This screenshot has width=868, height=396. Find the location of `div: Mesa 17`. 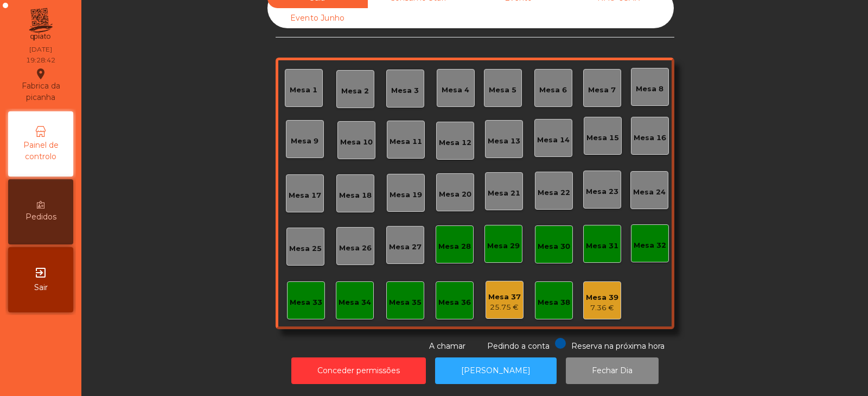

div: Mesa 17 is located at coordinates (305, 196).